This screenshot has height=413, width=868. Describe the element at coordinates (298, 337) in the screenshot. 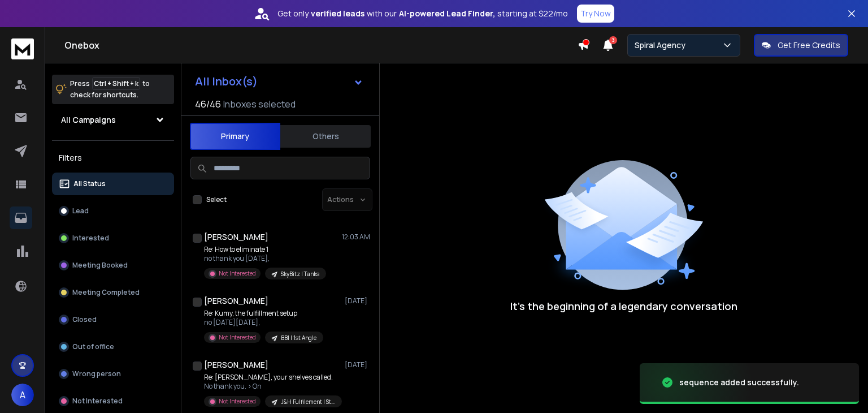

I see `p: BBI | 1st Angle` at that location.